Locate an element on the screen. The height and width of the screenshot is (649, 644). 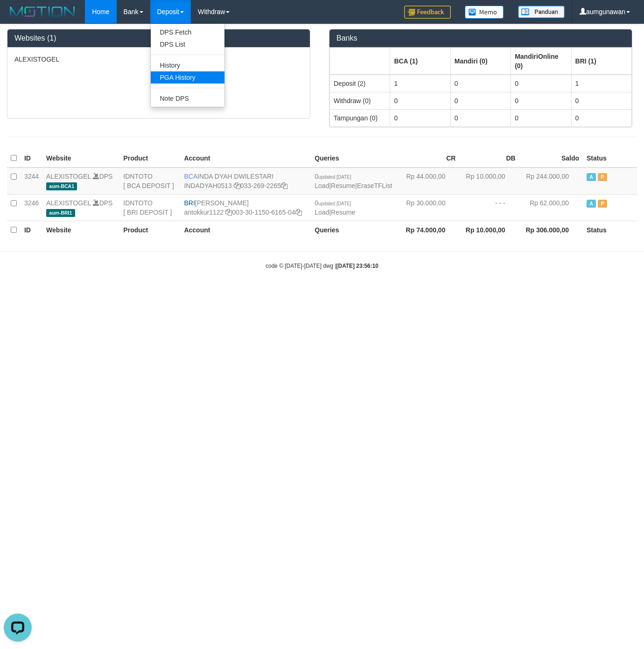
td: IDNTOTO [ BCA DEPOSIT ] is located at coordinates (150, 181).